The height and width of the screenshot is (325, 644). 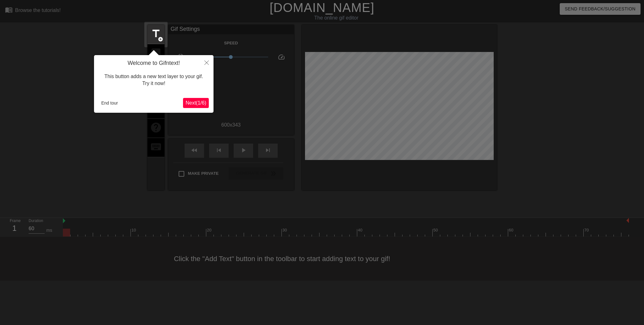 I want to click on button: Close, so click(x=207, y=62).